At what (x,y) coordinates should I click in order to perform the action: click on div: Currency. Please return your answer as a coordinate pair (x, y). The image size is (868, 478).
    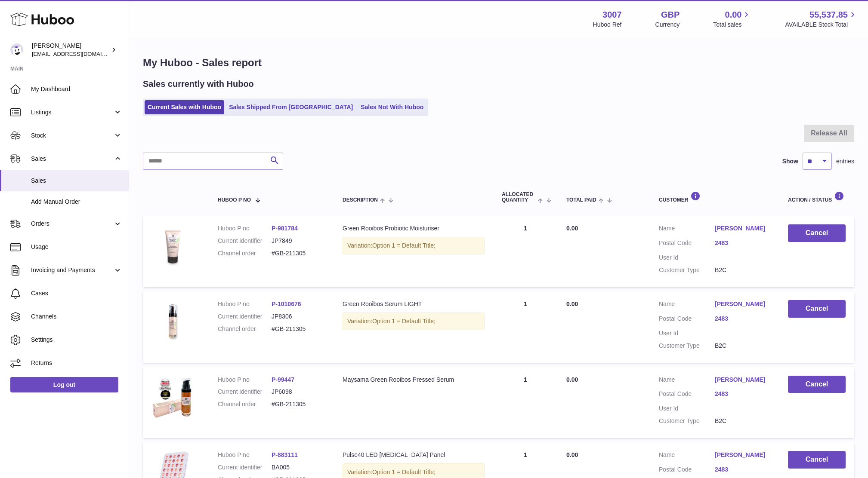
    Looking at the image, I should click on (667, 25).